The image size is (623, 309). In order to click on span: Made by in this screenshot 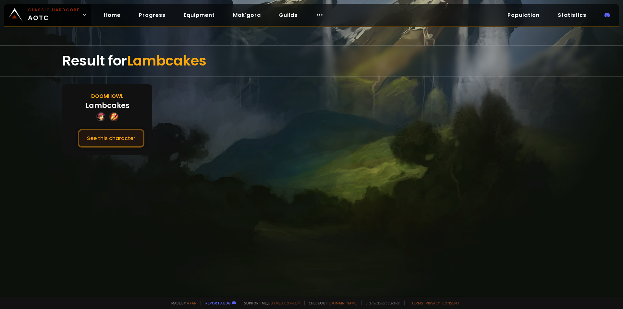, I will do `click(182, 303)`.